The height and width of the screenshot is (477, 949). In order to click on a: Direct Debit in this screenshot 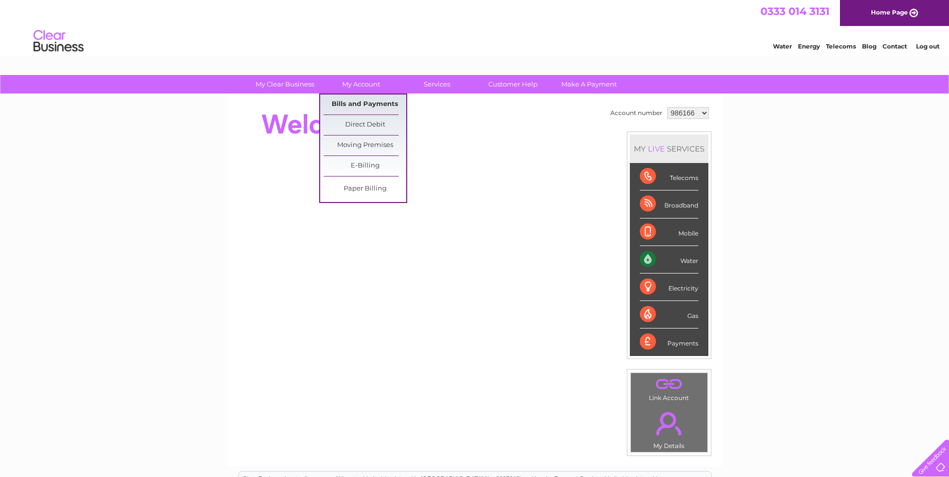, I will do `click(365, 125)`.